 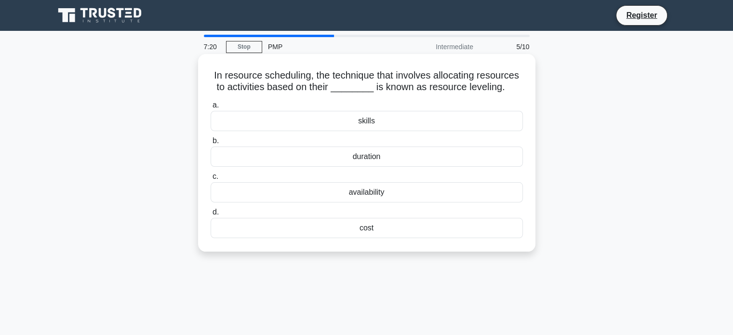 What do you see at coordinates (641, 15) in the screenshot?
I see `a: Register` at bounding box center [641, 15].